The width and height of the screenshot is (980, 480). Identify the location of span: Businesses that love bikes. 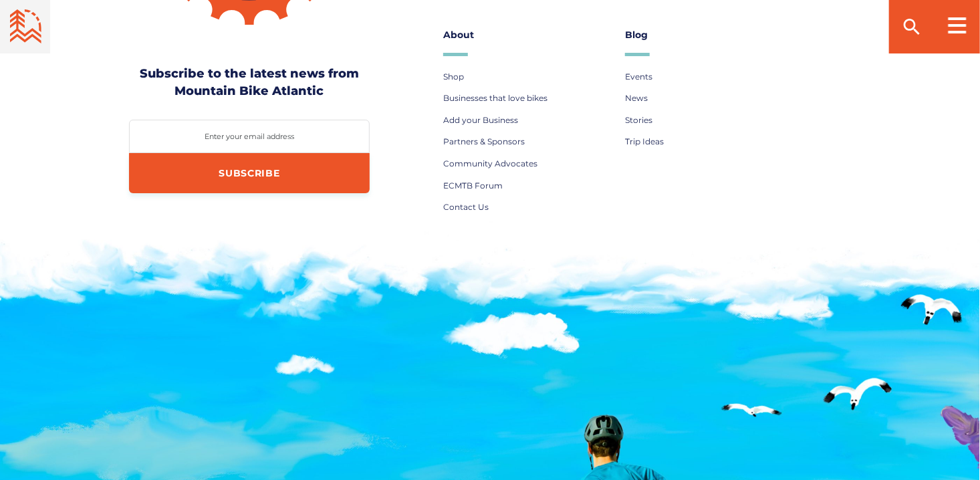
(495, 97).